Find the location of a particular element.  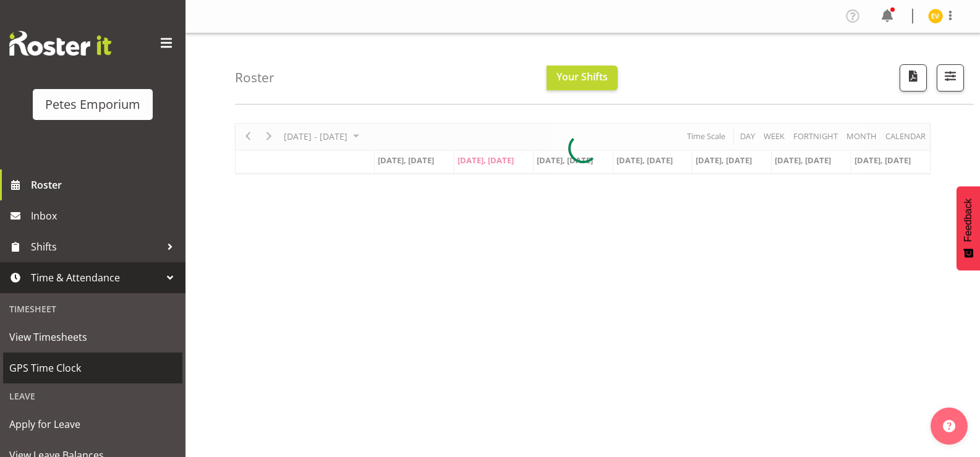

div: Timesheet is located at coordinates (92, 309).